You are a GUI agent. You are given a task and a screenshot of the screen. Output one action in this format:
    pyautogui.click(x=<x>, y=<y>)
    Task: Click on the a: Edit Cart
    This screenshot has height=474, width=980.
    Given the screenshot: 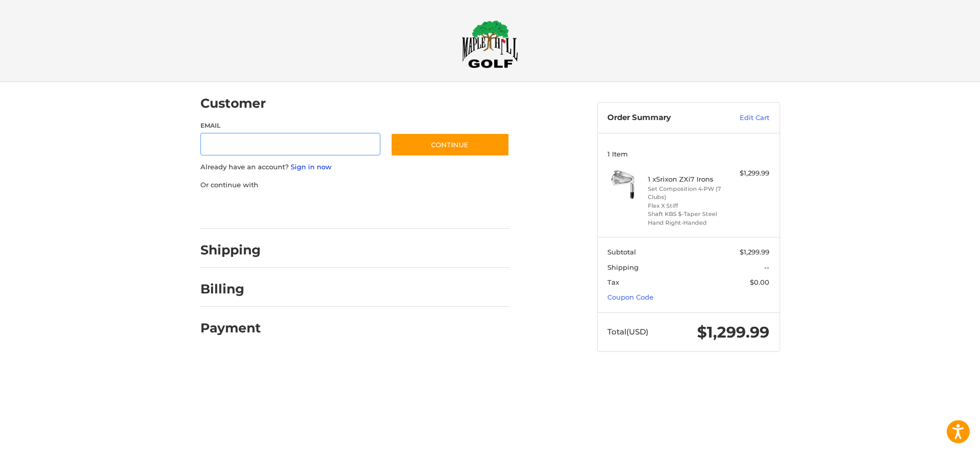 What is the action you would take?
    pyautogui.click(x=743, y=118)
    